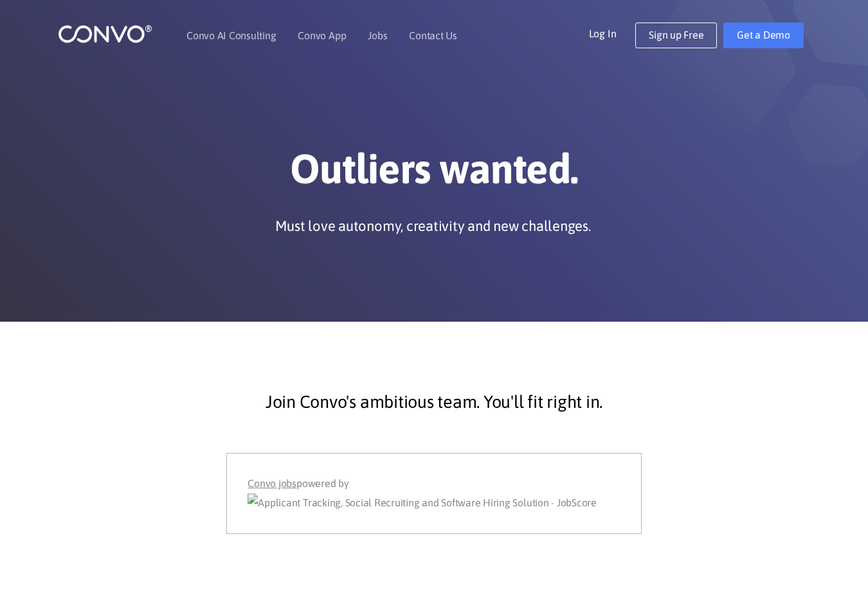  What do you see at coordinates (322, 35) in the screenshot?
I see `a: Convo App` at bounding box center [322, 35].